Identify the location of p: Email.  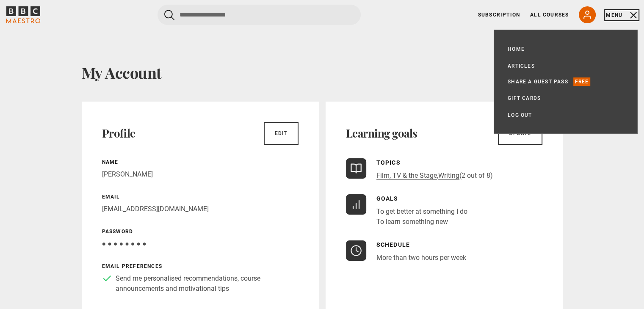
(200, 197).